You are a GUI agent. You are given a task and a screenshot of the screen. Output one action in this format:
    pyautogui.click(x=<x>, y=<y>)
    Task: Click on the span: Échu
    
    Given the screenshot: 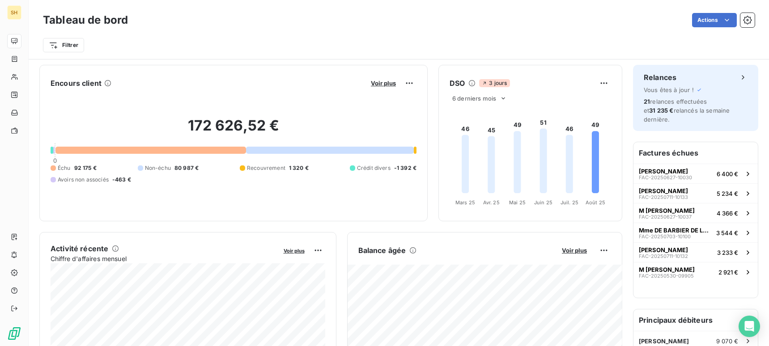 What is the action you would take?
    pyautogui.click(x=64, y=168)
    